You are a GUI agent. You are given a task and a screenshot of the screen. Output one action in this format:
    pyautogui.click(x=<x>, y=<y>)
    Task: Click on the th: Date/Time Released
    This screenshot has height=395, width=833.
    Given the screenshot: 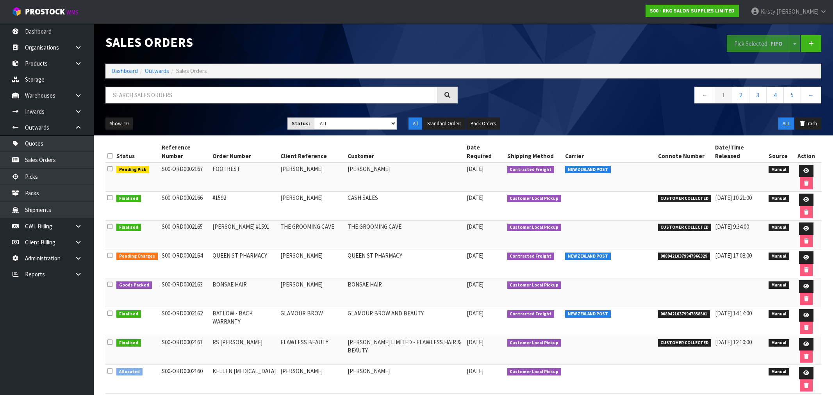 What is the action you would take?
    pyautogui.click(x=739, y=152)
    